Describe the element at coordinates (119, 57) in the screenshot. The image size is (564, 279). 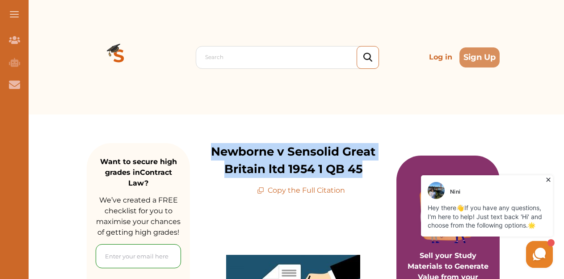
I see `img: Logo` at that location.